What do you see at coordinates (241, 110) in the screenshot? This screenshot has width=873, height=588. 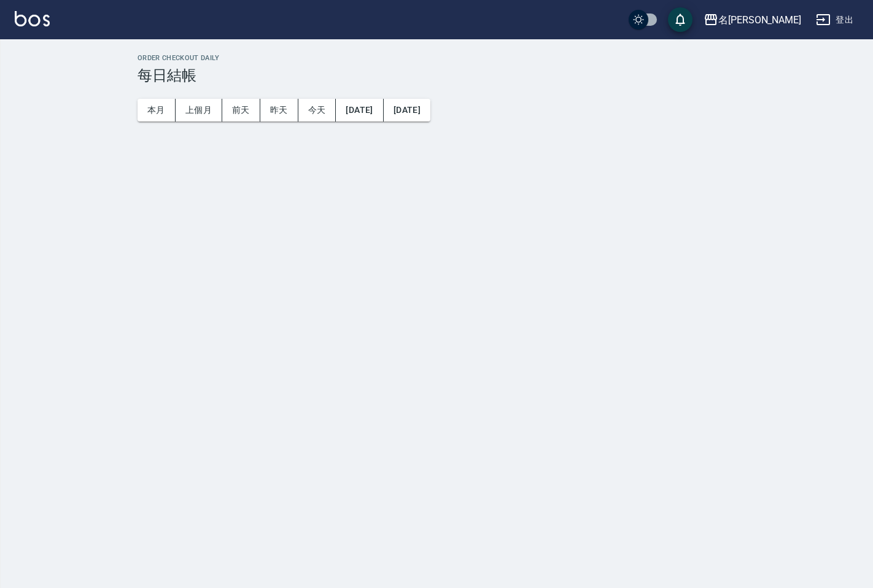 I see `button: 前天` at bounding box center [241, 110].